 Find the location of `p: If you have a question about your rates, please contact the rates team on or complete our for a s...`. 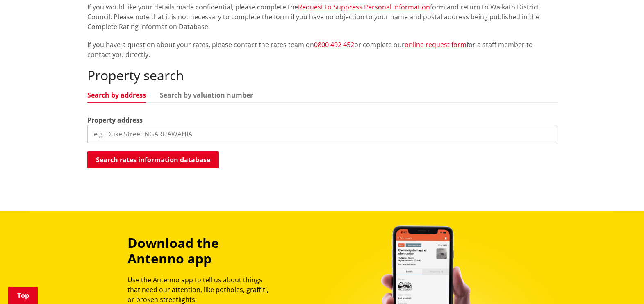

p: If you have a question about your rates, please contact the rates team on or complete our for a s... is located at coordinates (322, 50).